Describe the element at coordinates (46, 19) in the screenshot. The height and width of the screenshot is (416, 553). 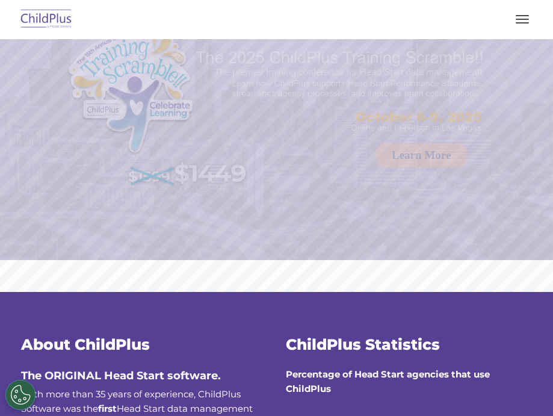
I see `img: ChildPlus by Procare Solutions` at that location.